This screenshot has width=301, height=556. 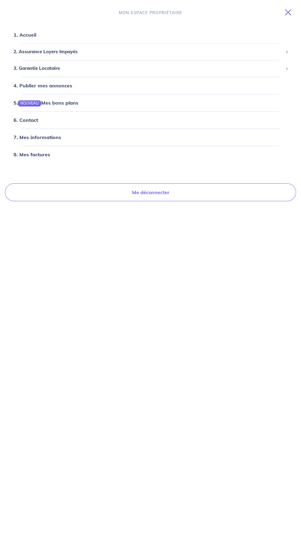 I want to click on div: 7. Mes informations, so click(x=151, y=137).